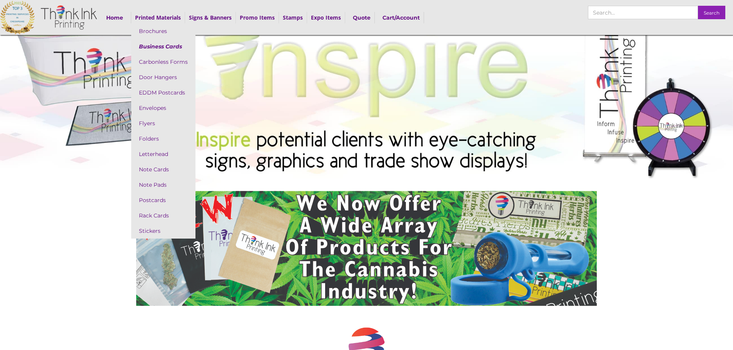  Describe the element at coordinates (293, 17) in the screenshot. I see `strong: Stamps` at that location.